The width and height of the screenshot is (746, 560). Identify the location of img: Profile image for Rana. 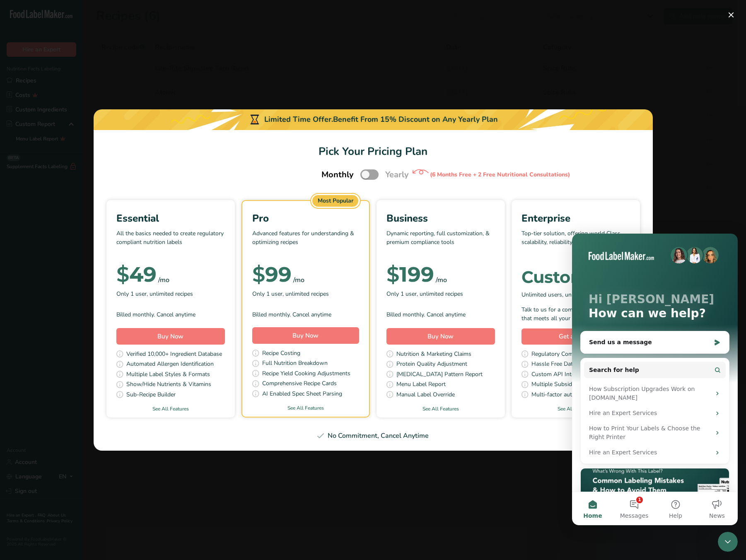
(123, 22).